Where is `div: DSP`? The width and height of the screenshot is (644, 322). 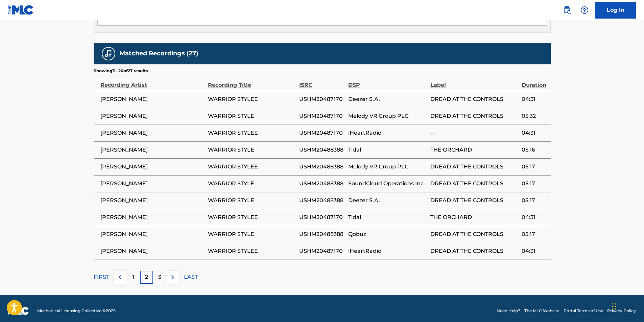
div: DSP is located at coordinates (388, 81).